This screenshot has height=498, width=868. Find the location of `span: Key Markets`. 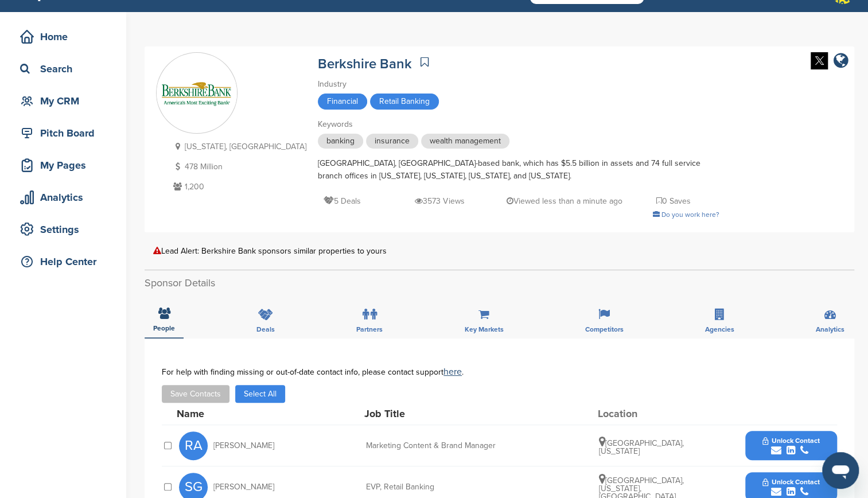

span: Key Markets is located at coordinates (483, 329).